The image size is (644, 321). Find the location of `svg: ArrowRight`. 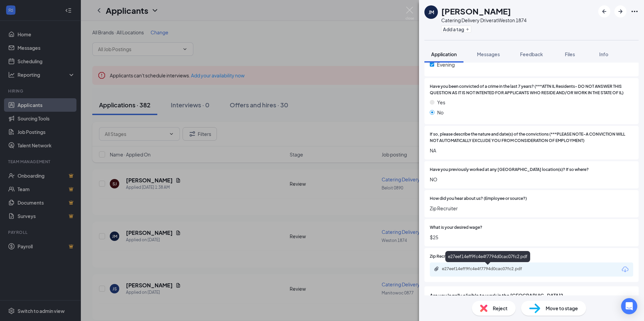

svg: ArrowRight is located at coordinates (620, 12).